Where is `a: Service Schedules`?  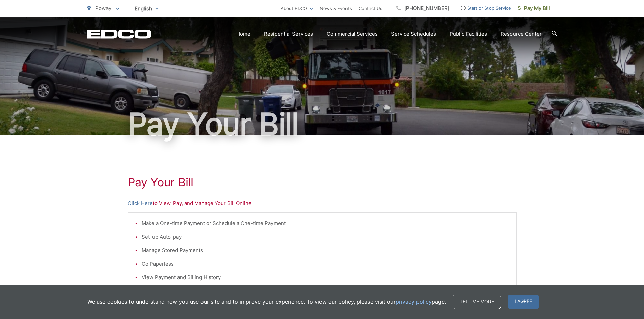
a: Service Schedules is located at coordinates (413, 34).